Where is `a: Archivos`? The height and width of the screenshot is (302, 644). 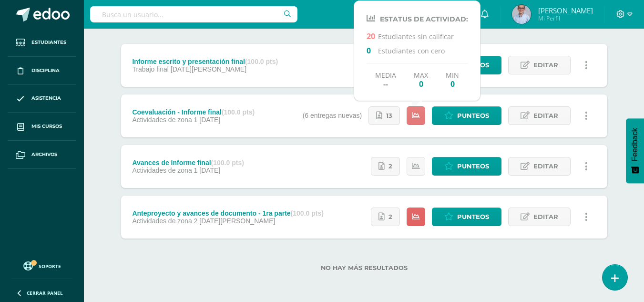 a: Archivos is located at coordinates (42, 154).